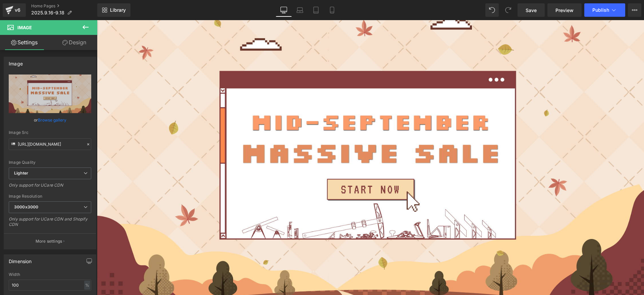  What do you see at coordinates (50, 133) in the screenshot?
I see `div: Image Src` at bounding box center [50, 133].